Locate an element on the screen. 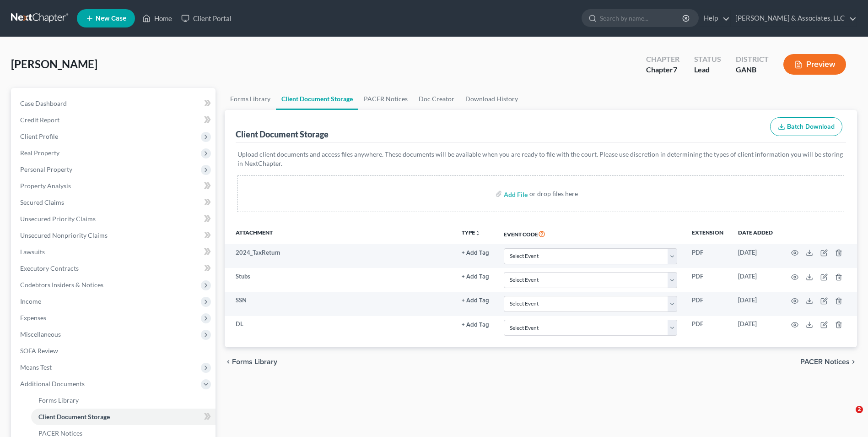 The image size is (868, 437). th: Extension is located at coordinates (708, 234).